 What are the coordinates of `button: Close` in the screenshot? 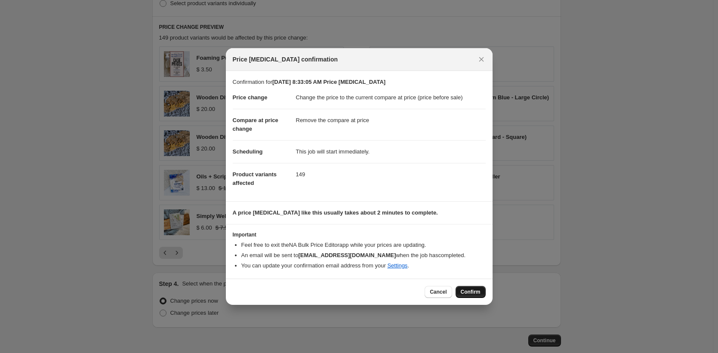 It's located at (481, 59).